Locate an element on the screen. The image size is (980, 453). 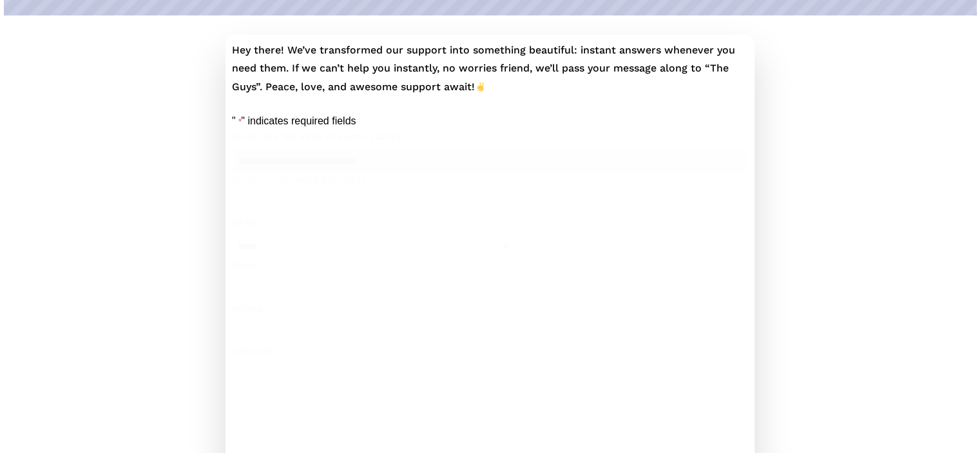
p: " " indicates required fields is located at coordinates (490, 122).